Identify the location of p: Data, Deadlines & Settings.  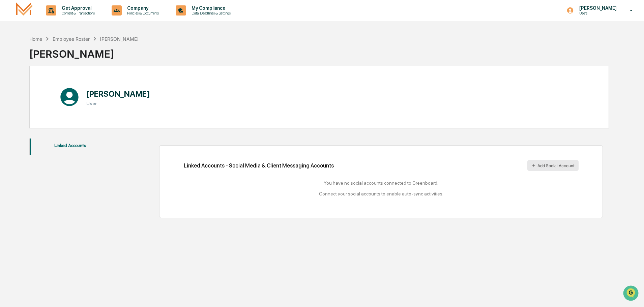
(210, 13).